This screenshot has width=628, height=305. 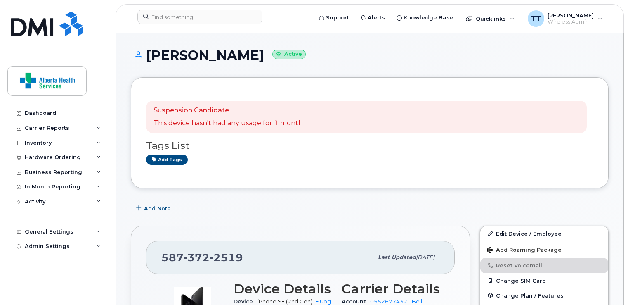 What do you see at coordinates (228, 110) in the screenshot?
I see `p: Suspension Candidate` at bounding box center [228, 110].